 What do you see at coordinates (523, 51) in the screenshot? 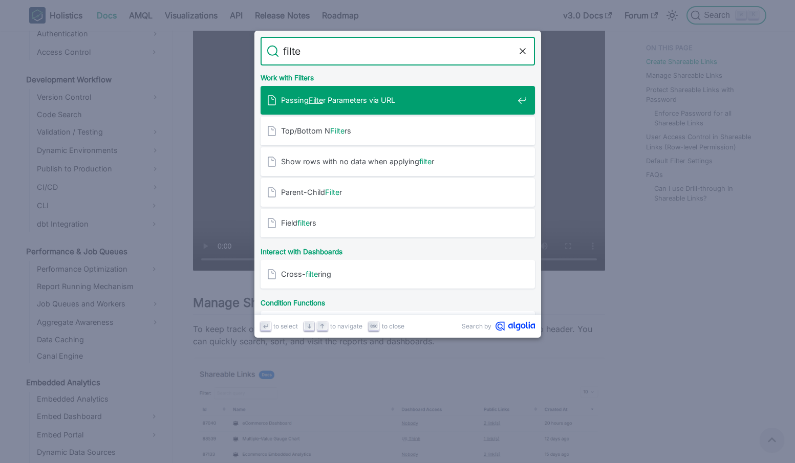
I see `button: Clear the query` at bounding box center [523, 51].